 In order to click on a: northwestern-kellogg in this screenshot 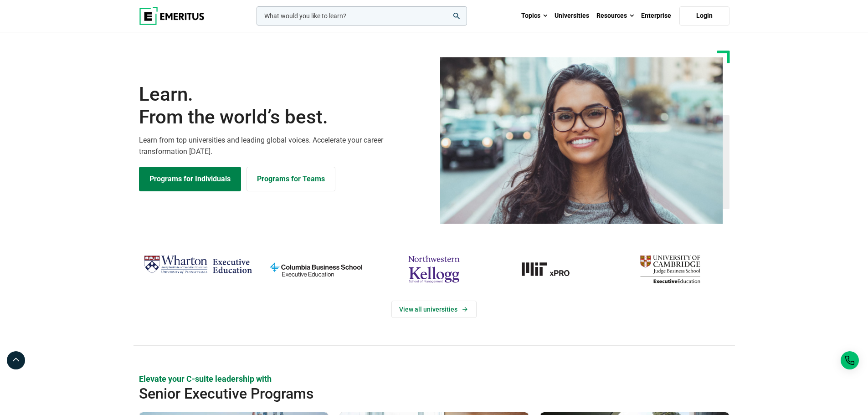, I will do `click(434, 269)`.